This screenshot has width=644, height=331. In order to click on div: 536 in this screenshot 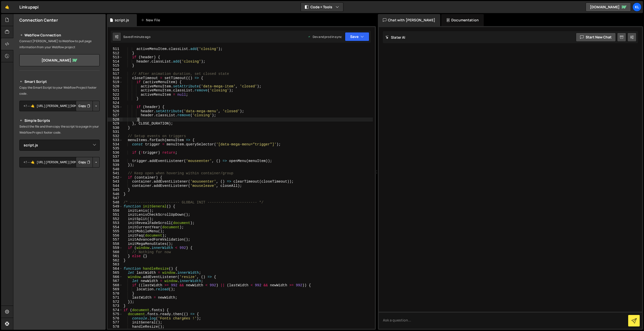, I will do `click(115, 153)`.